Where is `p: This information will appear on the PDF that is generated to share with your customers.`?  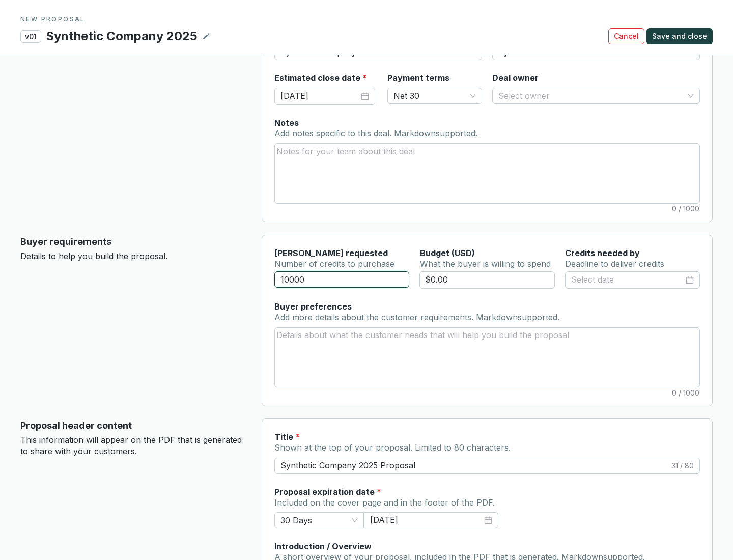
p: This information will appear on the PDF that is generated to share with your customers. is located at coordinates (133, 446).